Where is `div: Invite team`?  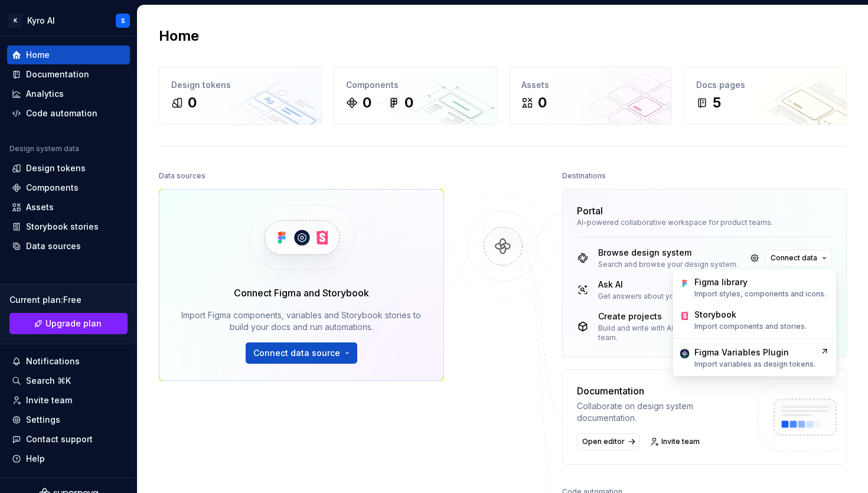
div: Invite team is located at coordinates (49, 401).